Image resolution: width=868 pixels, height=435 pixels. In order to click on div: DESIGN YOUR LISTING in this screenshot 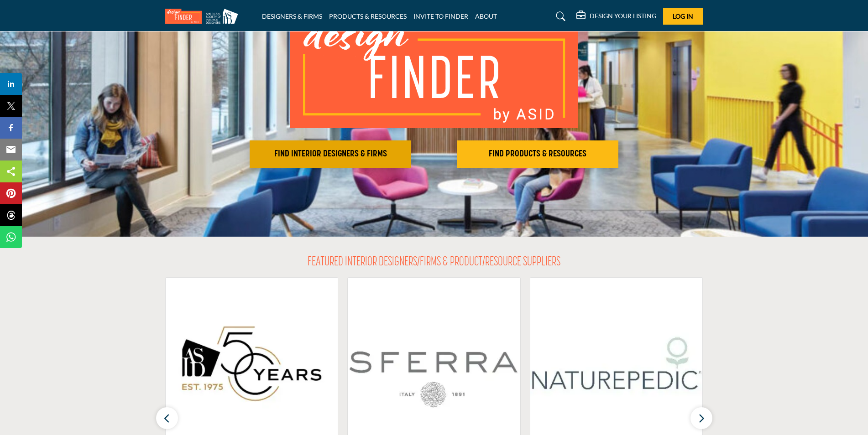, I will do `click(616, 17)`.